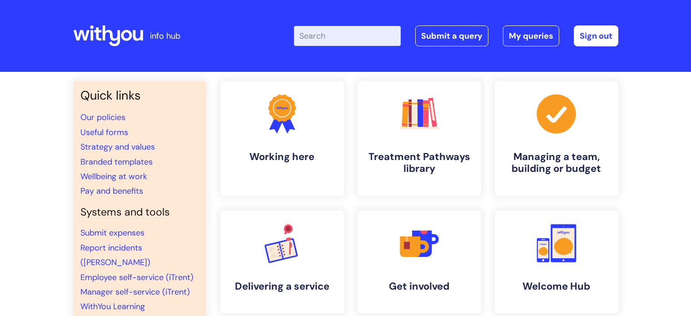  What do you see at coordinates (137, 277) in the screenshot?
I see `a: Employee self-service (iTrent)` at bounding box center [137, 277].